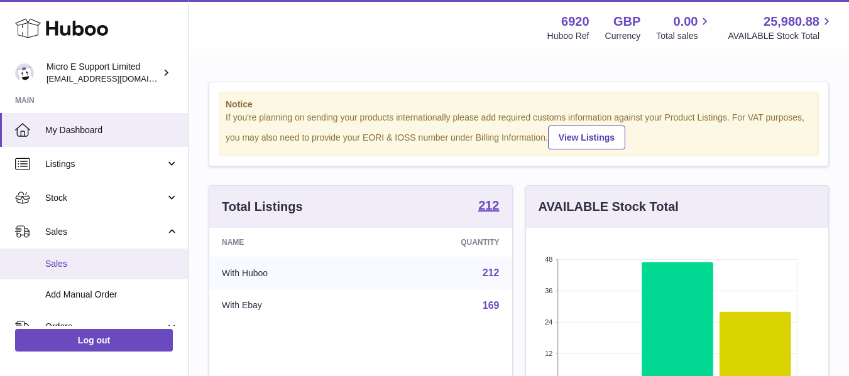  I want to click on span: Total sales, so click(684, 36).